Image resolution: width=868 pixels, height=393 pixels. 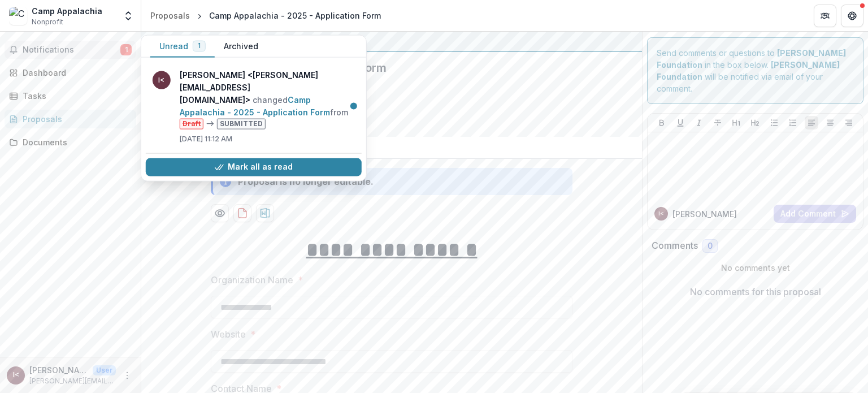 I want to click on a: Camp Appalachia - 2025 - Application Form, so click(x=255, y=106).